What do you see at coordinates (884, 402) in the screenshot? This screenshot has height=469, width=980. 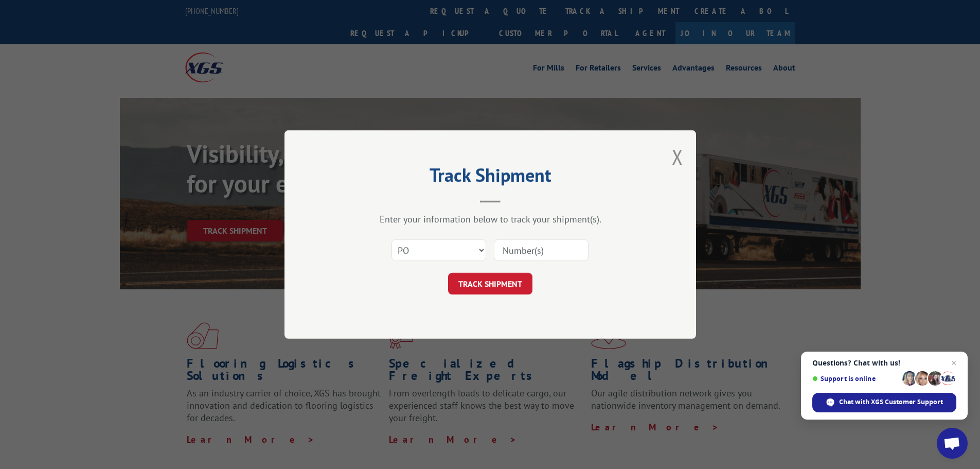 I see `div: Chat with XGS Customer Support` at bounding box center [884, 402].